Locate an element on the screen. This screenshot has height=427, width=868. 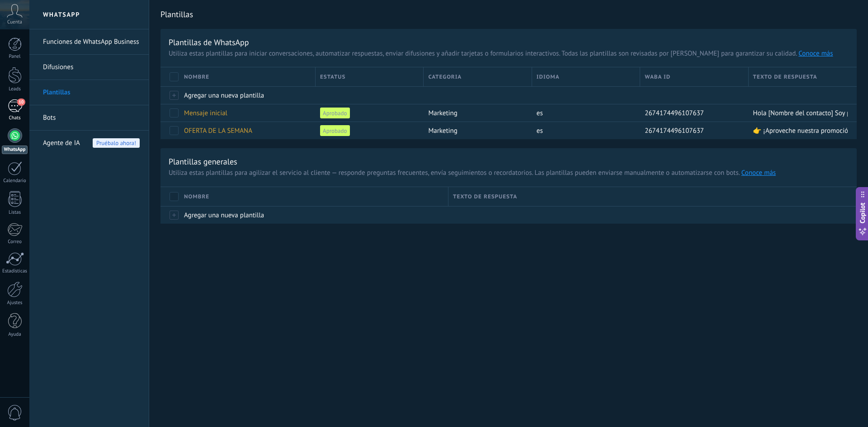
div: Calendario is located at coordinates (15, 181).